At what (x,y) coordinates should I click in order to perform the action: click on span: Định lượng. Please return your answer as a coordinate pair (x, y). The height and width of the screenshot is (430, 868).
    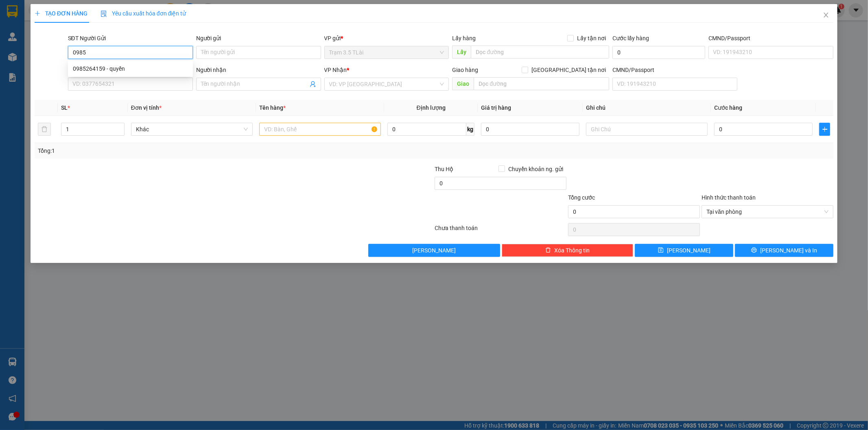
    Looking at the image, I should click on (431, 108).